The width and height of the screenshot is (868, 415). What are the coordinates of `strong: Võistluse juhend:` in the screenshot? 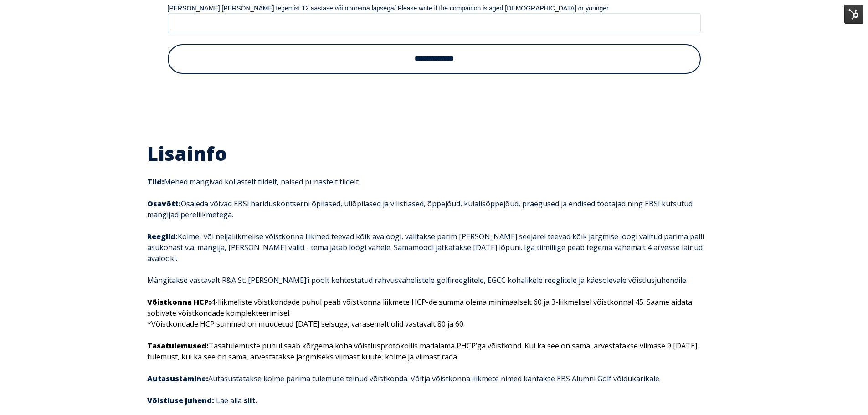 It's located at (181, 400).